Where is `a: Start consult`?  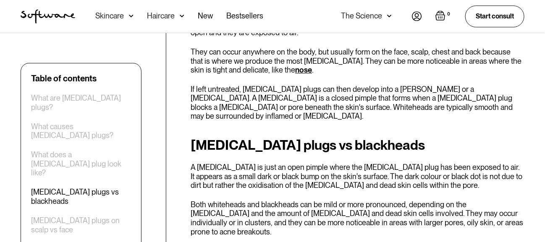
a: Start consult is located at coordinates (495, 16).